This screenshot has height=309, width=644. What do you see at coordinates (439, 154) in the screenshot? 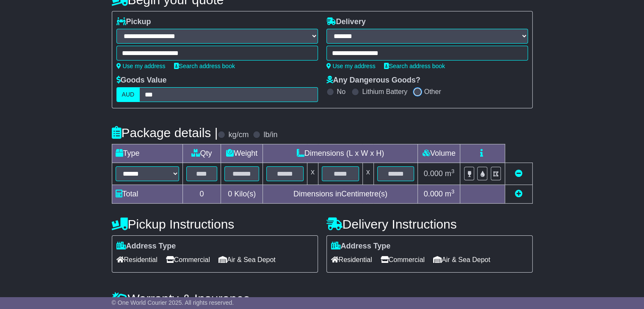
I see `td: Volume` at bounding box center [439, 154].